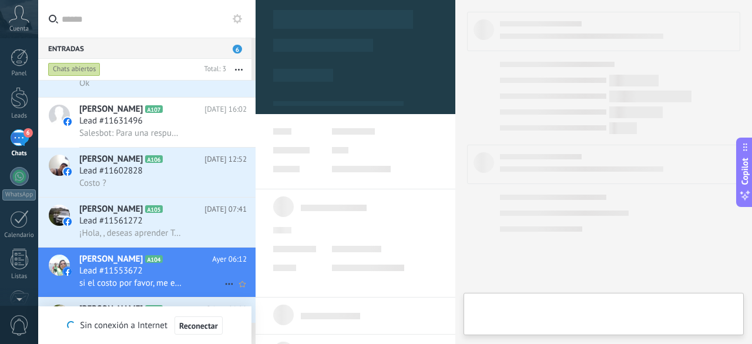 This screenshot has width=752, height=344. I want to click on div: Leads, so click(19, 116).